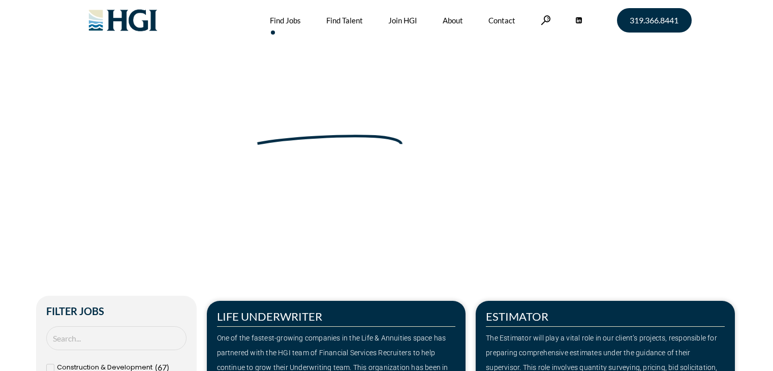  Describe the element at coordinates (116, 338) in the screenshot. I see `input: Search Job` at that location.